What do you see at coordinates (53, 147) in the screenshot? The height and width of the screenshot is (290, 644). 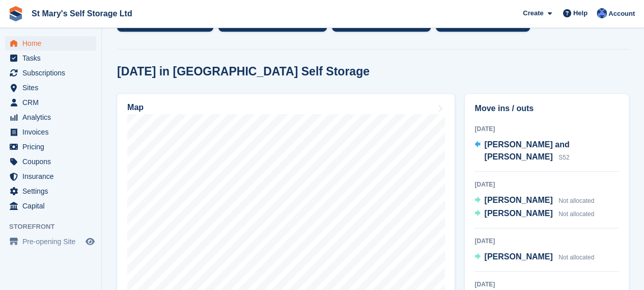 I see `span: Pricing` at bounding box center [53, 147].